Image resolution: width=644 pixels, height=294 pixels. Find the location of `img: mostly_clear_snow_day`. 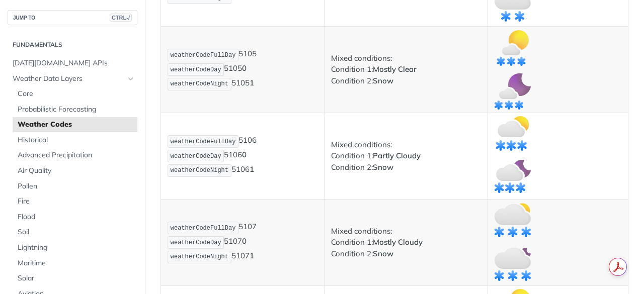

img: mostly_clear_snow_day is located at coordinates (513, 48).